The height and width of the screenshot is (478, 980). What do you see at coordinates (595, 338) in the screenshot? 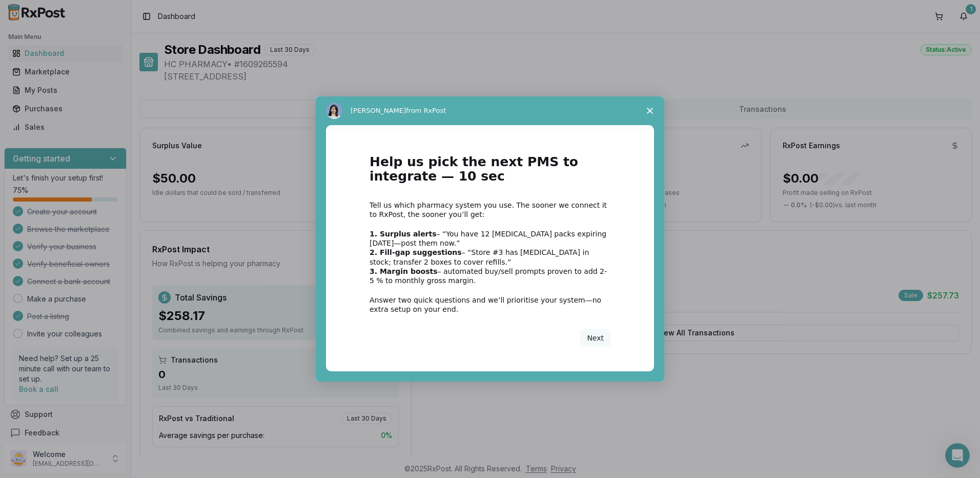
I see `button: Next` at bounding box center [595, 338].